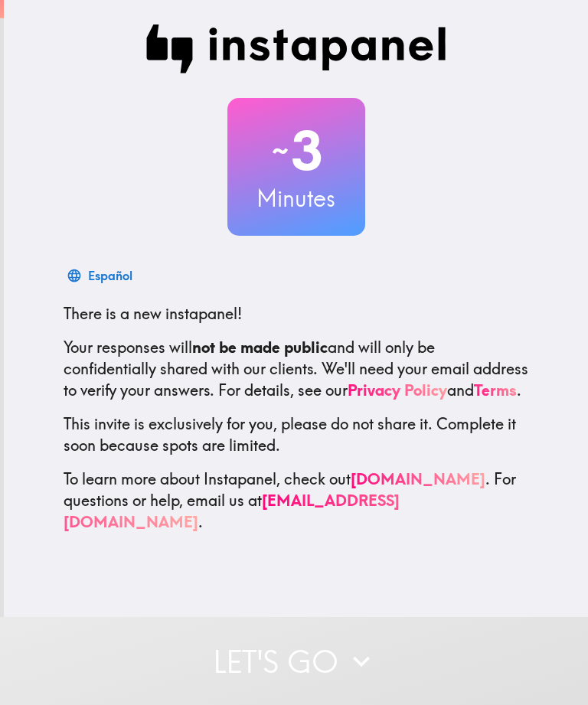 This screenshot has width=588, height=705. Describe the element at coordinates (296, 435) in the screenshot. I see `p: This invite is exclusively for you, please do not share it. Complete it soon because spots are li...` at that location.